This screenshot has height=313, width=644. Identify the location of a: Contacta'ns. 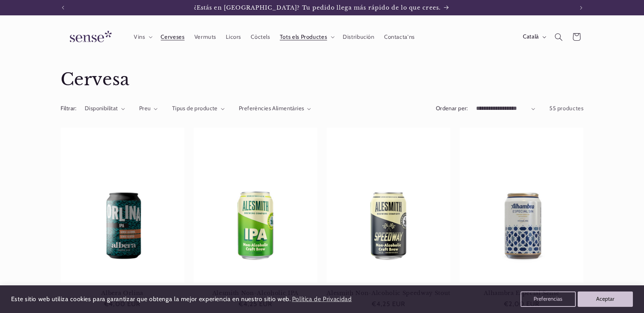
(399, 36).